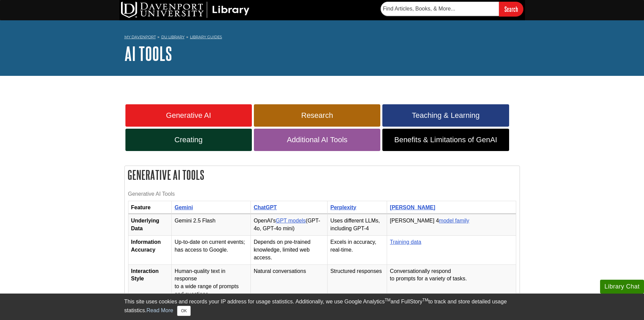 The image size is (644, 320). What do you see at coordinates (357, 250) in the screenshot?
I see `td: Excels in accuracy, real-time.` at bounding box center [357, 250].